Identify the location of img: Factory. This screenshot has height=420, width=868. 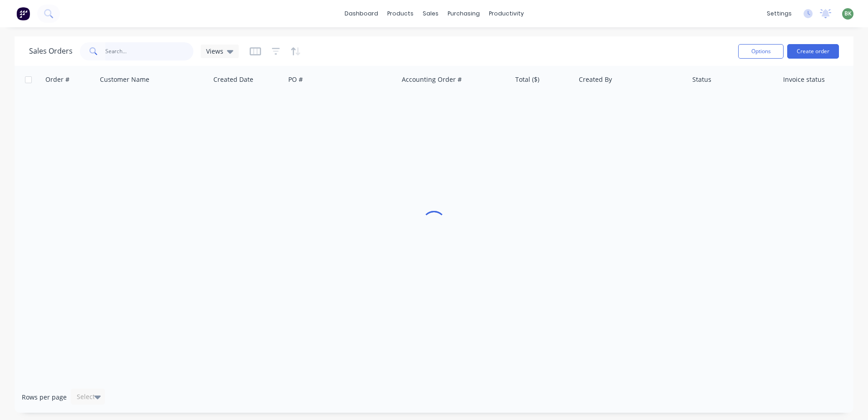
(23, 13).